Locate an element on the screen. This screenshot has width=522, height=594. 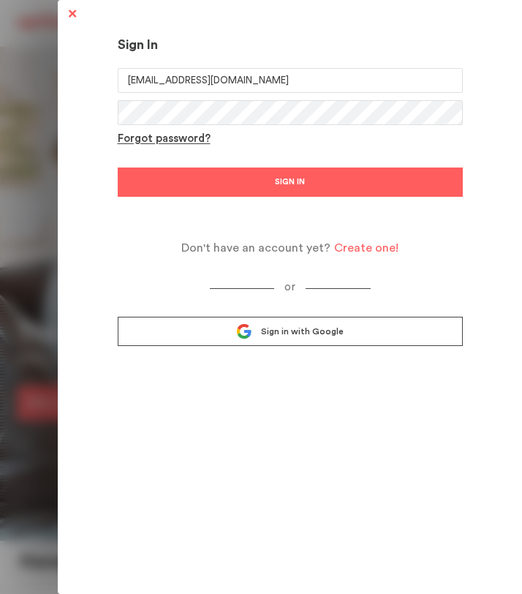
div: Sign In is located at coordinates (290, 45).